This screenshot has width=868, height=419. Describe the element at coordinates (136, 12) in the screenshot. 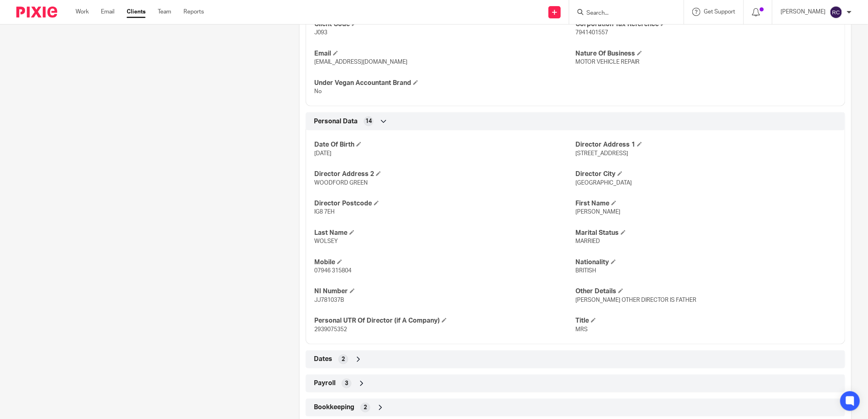

I see `a: Clients` at that location.